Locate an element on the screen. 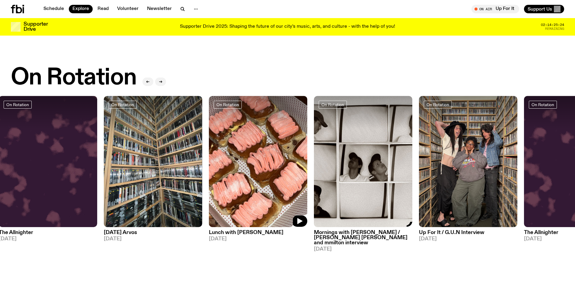  a: Volunteer is located at coordinates (128, 9).